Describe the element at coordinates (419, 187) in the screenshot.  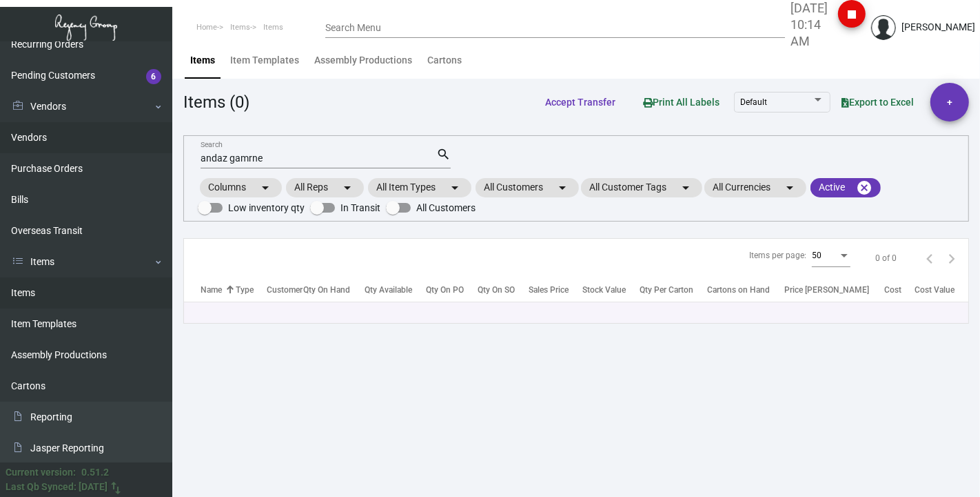
I see `mat-chip: All Item Types` at that location.